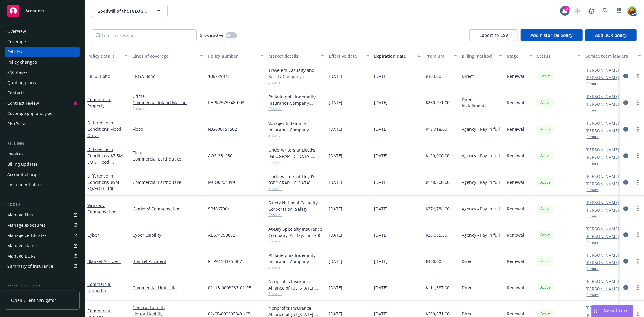 The height and width of the screenshot is (317, 644). Describe the element at coordinates (99, 103) in the screenshot. I see `a: Commercial Property` at that location.